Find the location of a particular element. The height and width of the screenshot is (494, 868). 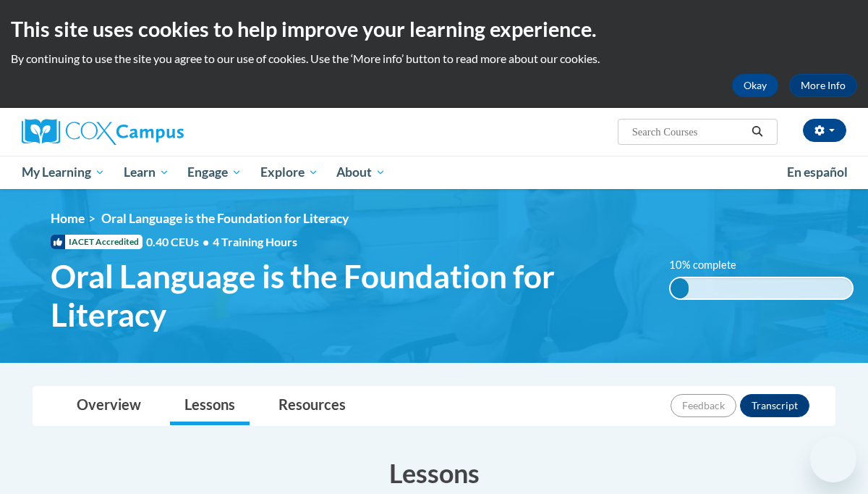

img: Cox Campus is located at coordinates (103, 132).